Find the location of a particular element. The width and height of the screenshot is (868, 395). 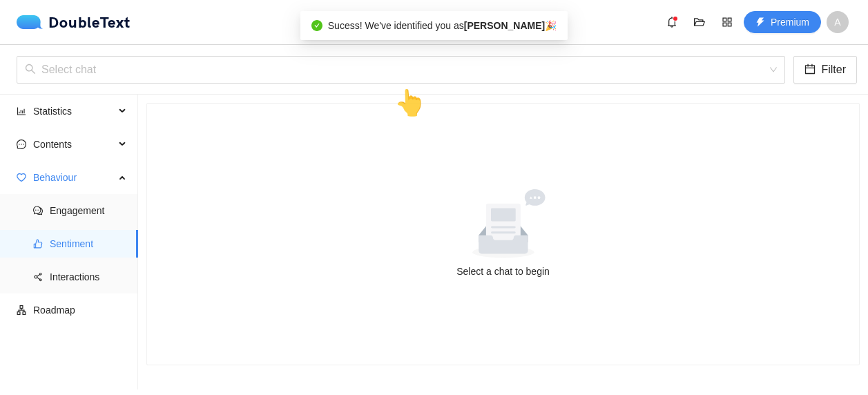

span: calendar is located at coordinates (810, 70).